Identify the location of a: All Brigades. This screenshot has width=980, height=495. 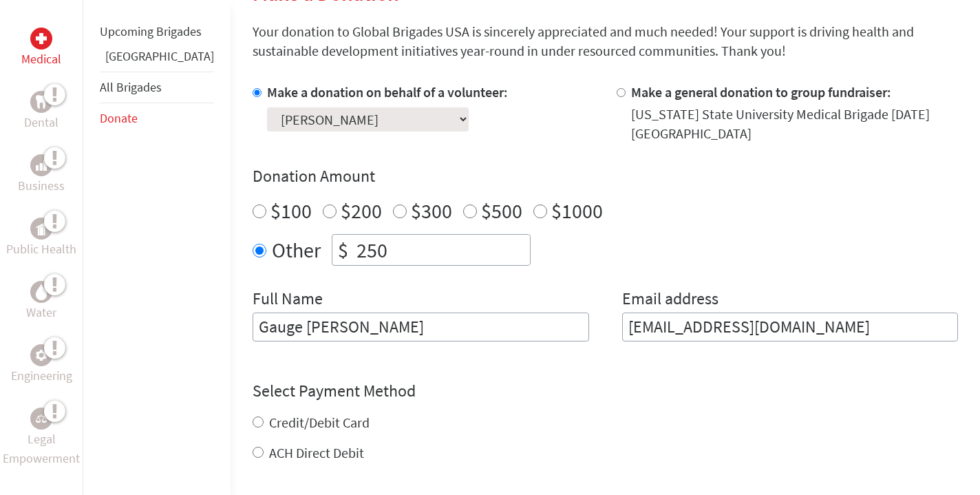
(131, 87).